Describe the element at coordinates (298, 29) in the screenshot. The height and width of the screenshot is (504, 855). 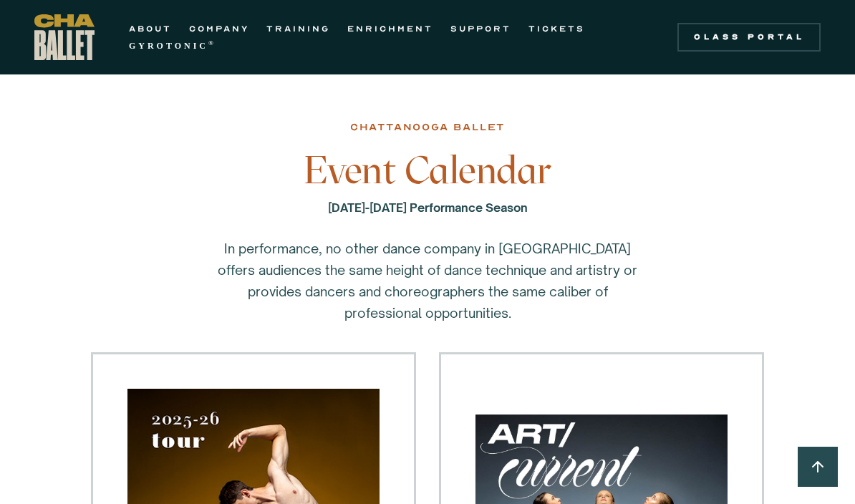
I see `a: TRAINING` at that location.